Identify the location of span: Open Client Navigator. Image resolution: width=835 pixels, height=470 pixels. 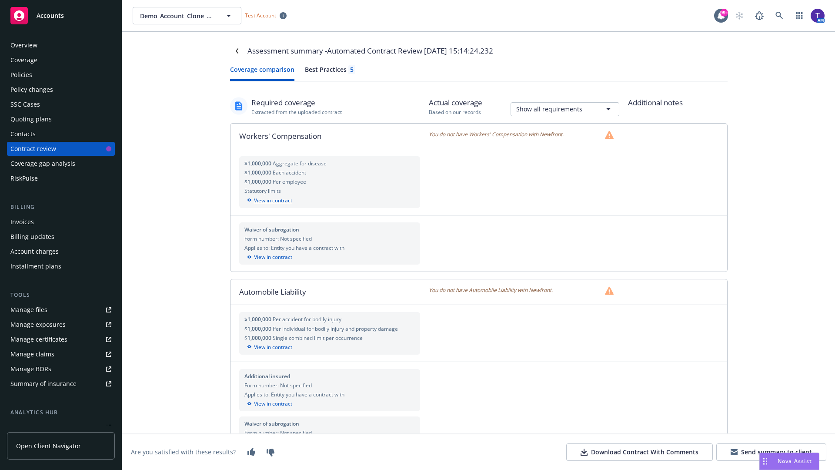
(48, 445).